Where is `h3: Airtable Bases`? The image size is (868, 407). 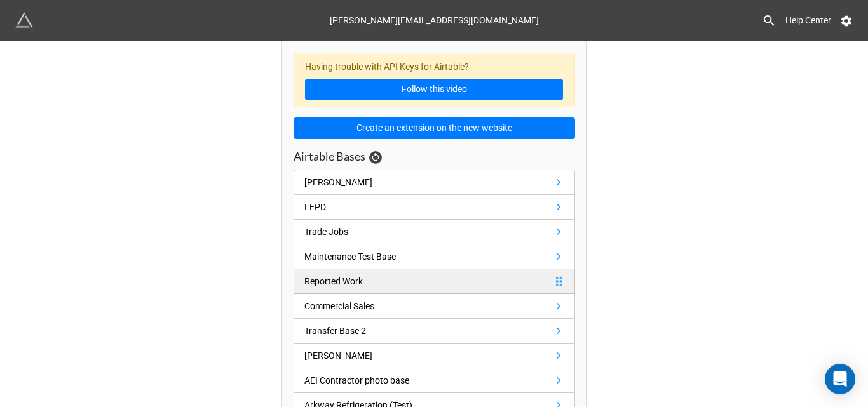 h3: Airtable Bases is located at coordinates (329, 156).